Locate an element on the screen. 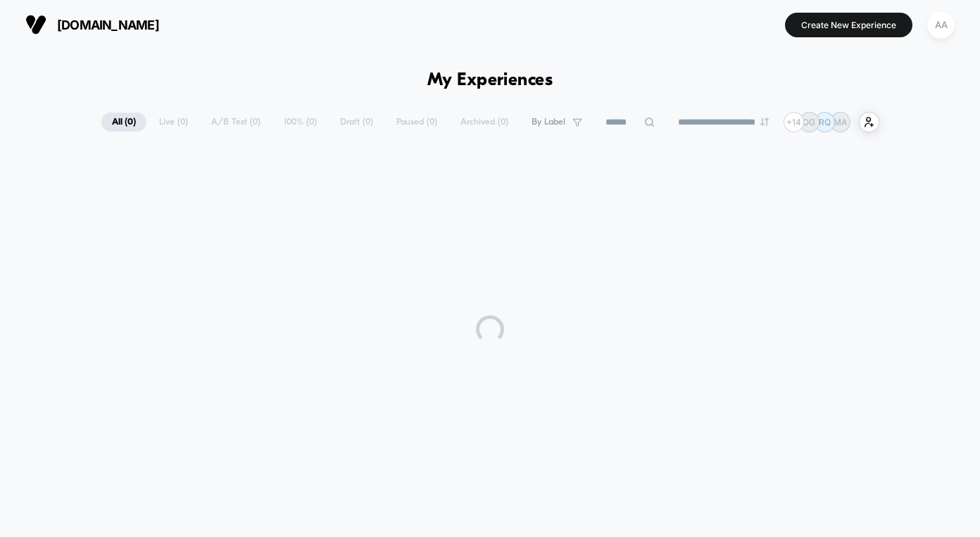 The image size is (980, 537). button: Create New Experience is located at coordinates (848, 24).